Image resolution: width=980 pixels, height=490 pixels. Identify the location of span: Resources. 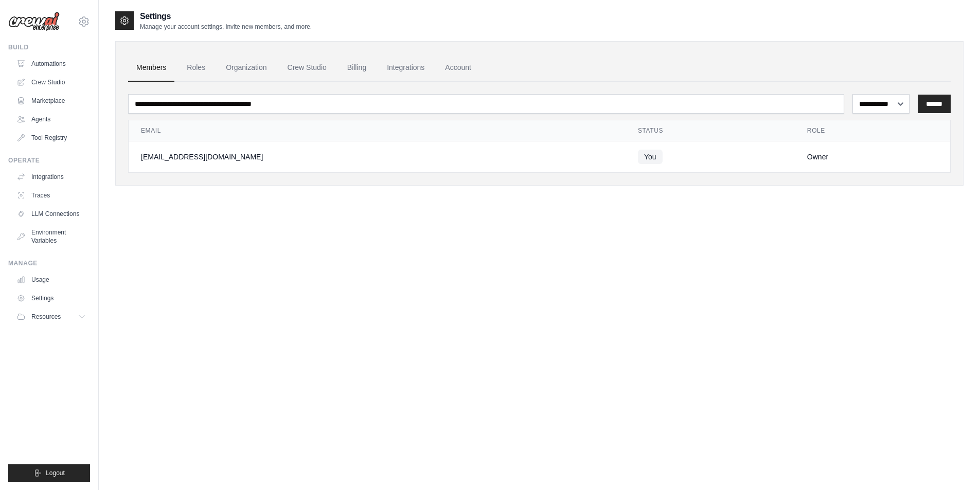
(46, 316).